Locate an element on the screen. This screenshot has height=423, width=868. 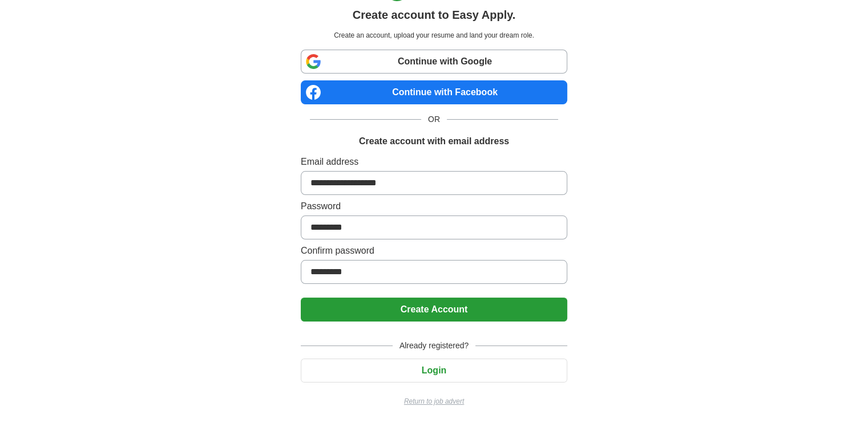
h1: Create account to Easy Apply. is located at coordinates (434, 14).